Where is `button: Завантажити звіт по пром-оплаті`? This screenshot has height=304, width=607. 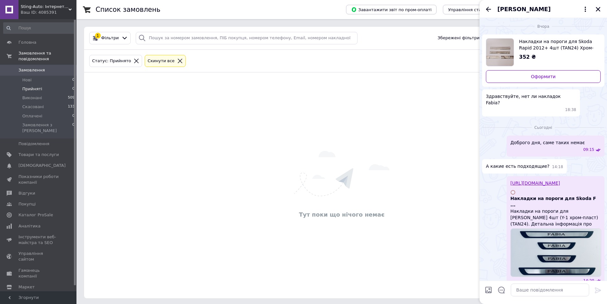 button: Завантажити звіт по пром-оплаті is located at coordinates (391, 10).